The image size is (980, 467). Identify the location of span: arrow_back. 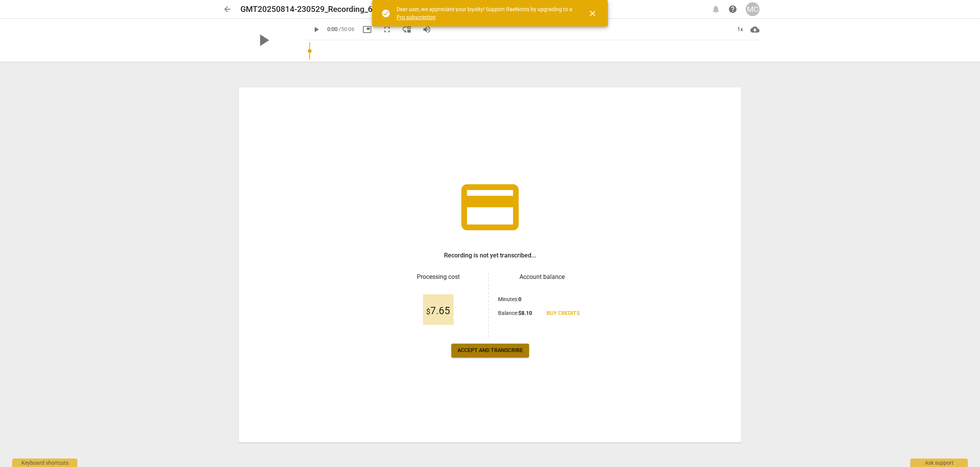
(227, 10).